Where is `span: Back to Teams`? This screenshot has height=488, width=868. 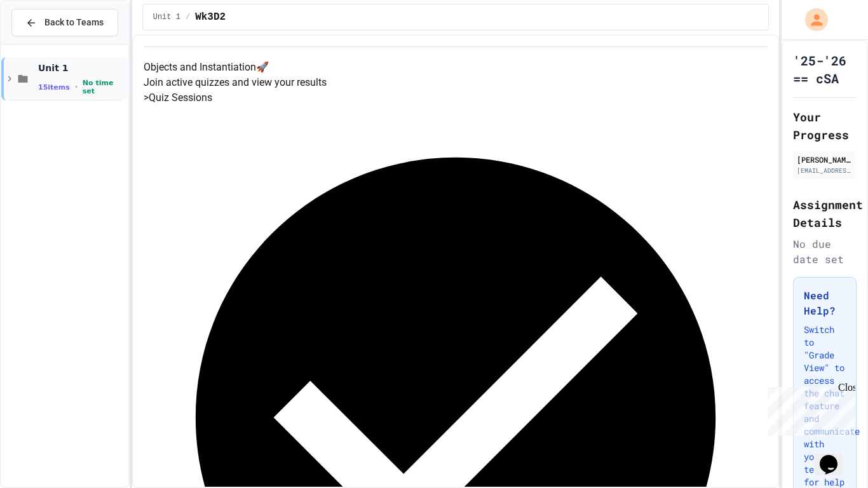 span: Back to Teams is located at coordinates (73, 22).